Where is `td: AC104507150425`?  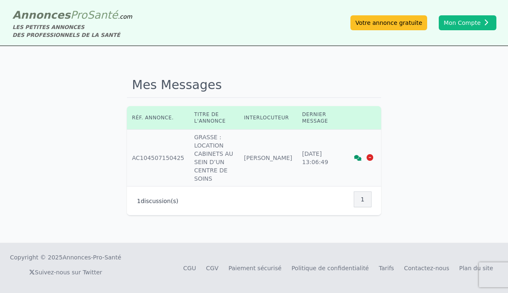
td: AC104507150425 is located at coordinates (158, 158).